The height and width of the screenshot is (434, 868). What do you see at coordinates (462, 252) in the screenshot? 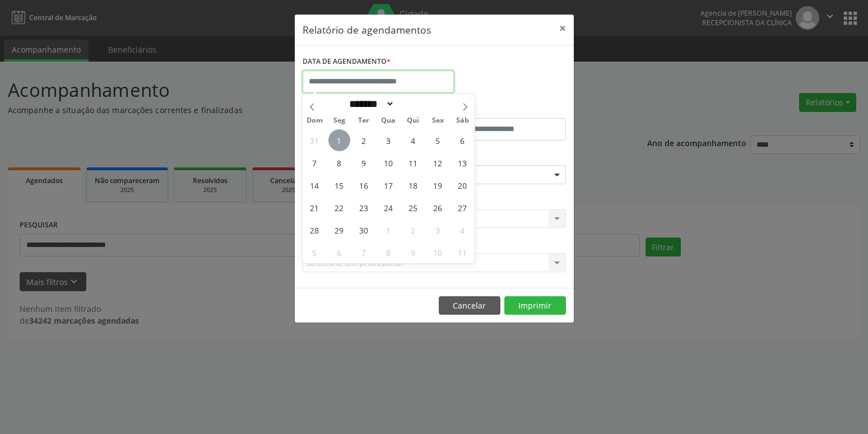
I see `span: Outubro 11, 2025` at bounding box center [462, 252].